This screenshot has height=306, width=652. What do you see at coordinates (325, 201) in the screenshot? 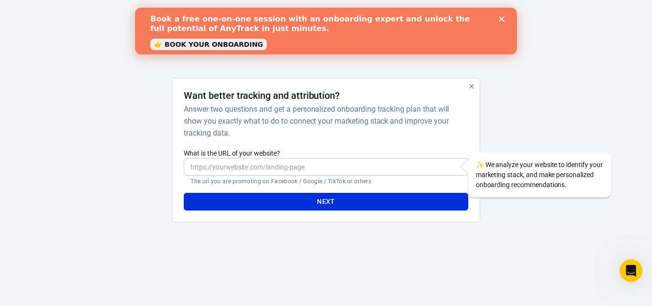
I see `button: Next` at bounding box center [325, 201].